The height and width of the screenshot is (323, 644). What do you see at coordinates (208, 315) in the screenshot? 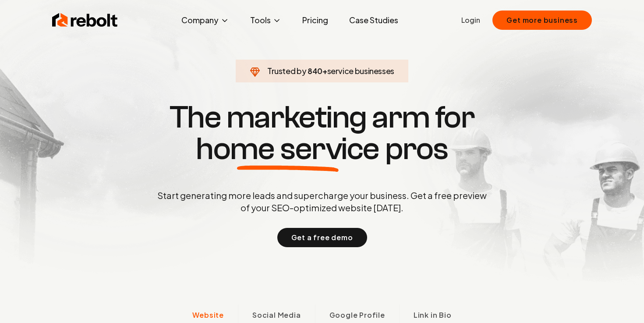
I see `span: Website` at bounding box center [208, 315].